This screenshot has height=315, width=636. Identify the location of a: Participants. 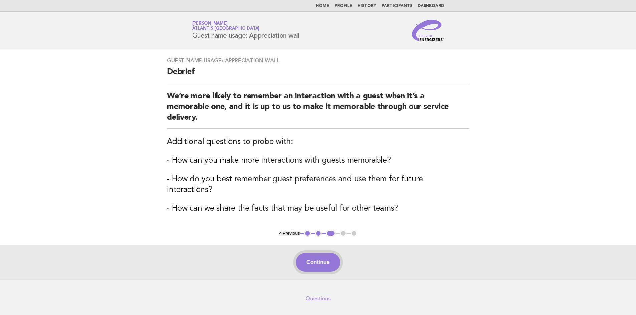
(397, 6).